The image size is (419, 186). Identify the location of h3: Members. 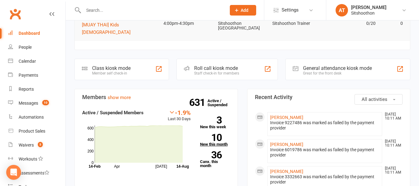
(156, 97).